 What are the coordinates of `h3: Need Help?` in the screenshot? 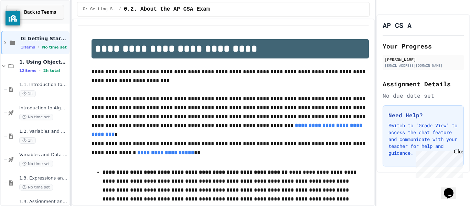 It's located at (423, 115).